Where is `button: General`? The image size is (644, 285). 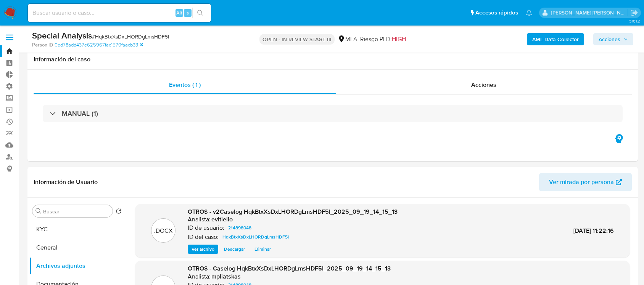 button: General is located at coordinates (77, 247).